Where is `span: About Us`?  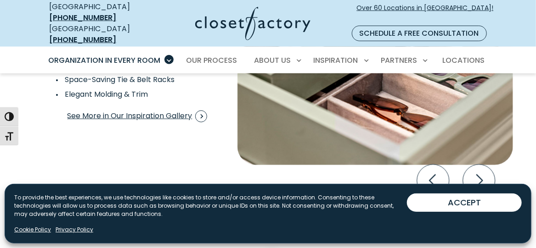
span: About Us is located at coordinates (272, 60).